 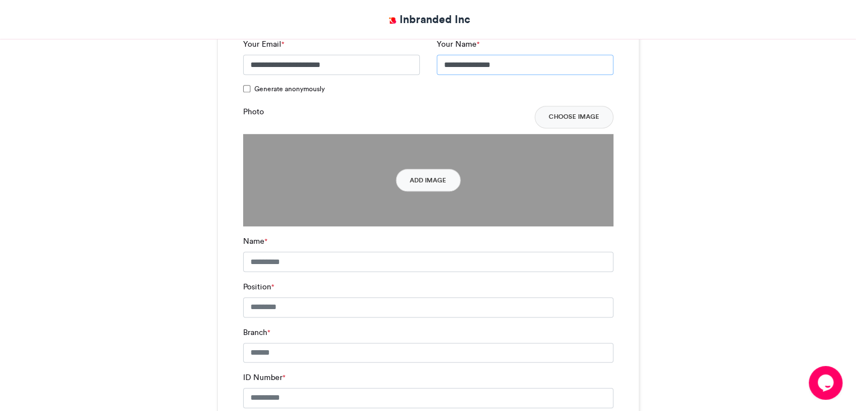 I want to click on button: Add Image, so click(x=428, y=180).